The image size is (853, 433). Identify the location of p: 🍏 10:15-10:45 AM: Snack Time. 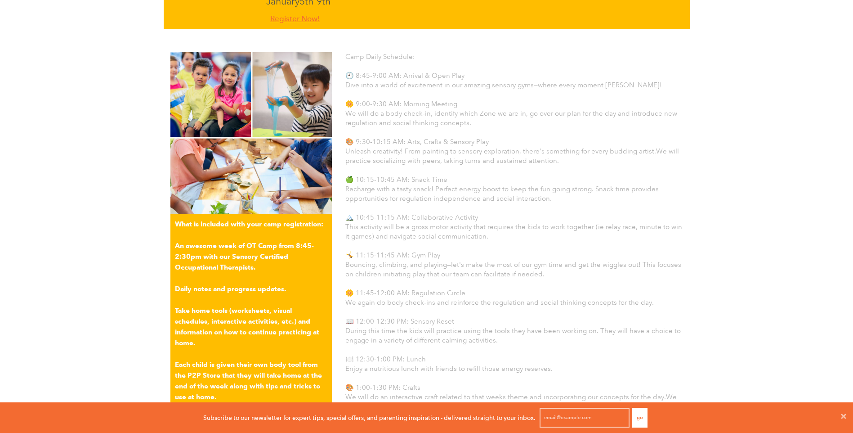
(514, 179).